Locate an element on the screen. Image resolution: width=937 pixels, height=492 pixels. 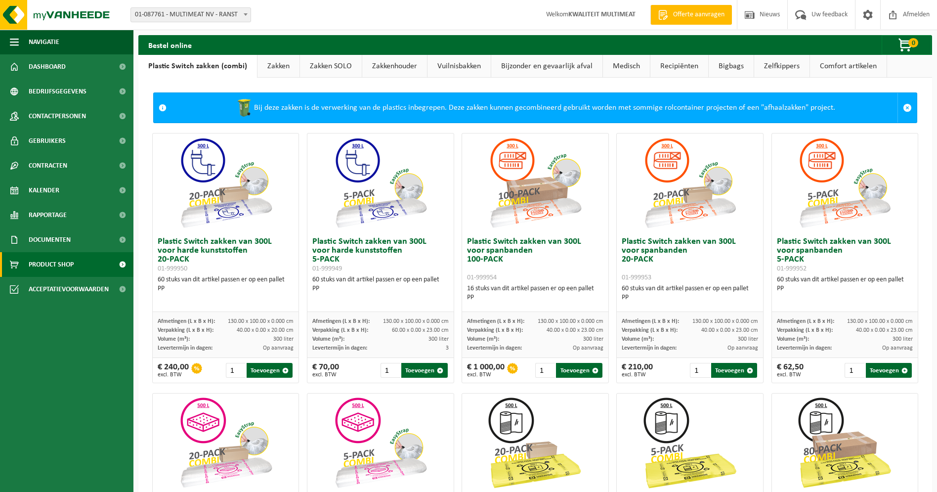
a: Zakkenhouder is located at coordinates (395, 66).